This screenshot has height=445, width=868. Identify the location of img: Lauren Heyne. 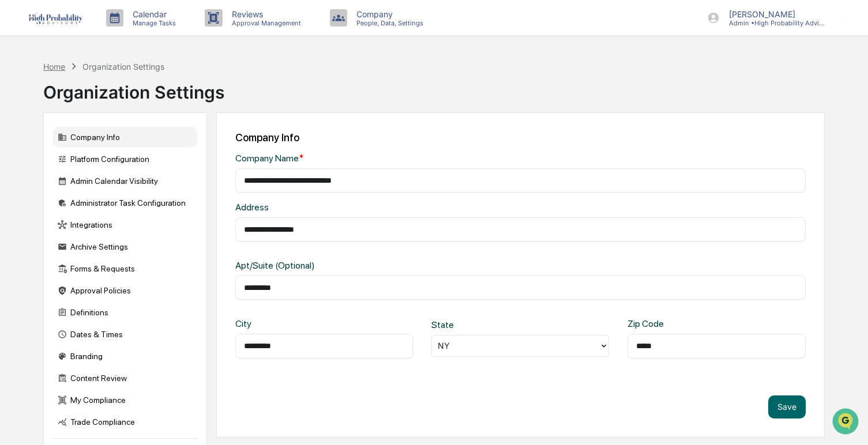
(20, 155).